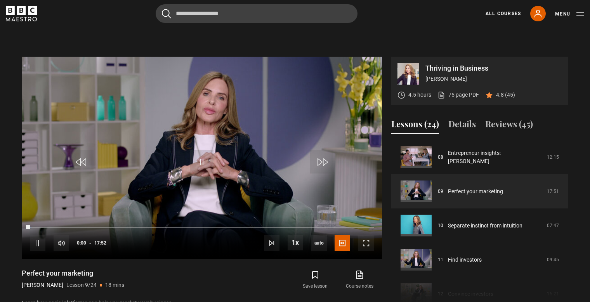  What do you see at coordinates (61, 243) in the screenshot?
I see `button: Mute` at bounding box center [61, 243].